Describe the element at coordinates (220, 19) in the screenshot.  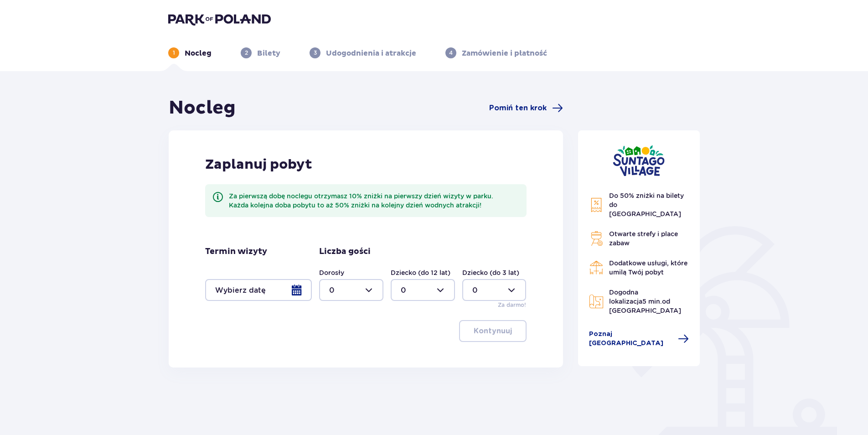
I see `img: Park of Poland logo` at that location.